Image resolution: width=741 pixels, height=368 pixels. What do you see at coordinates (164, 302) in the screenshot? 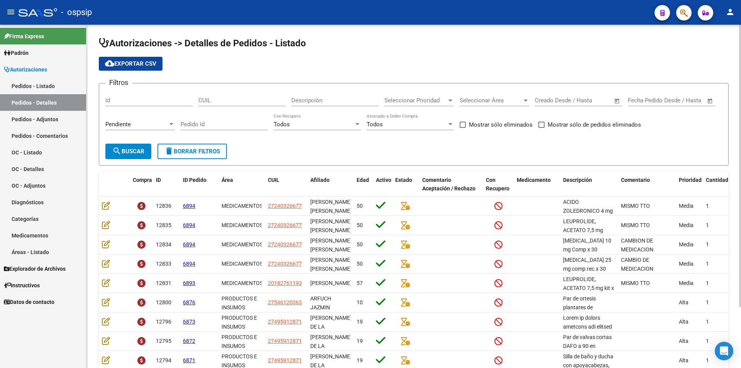
I see `span: 12800` at bounding box center [164, 302].